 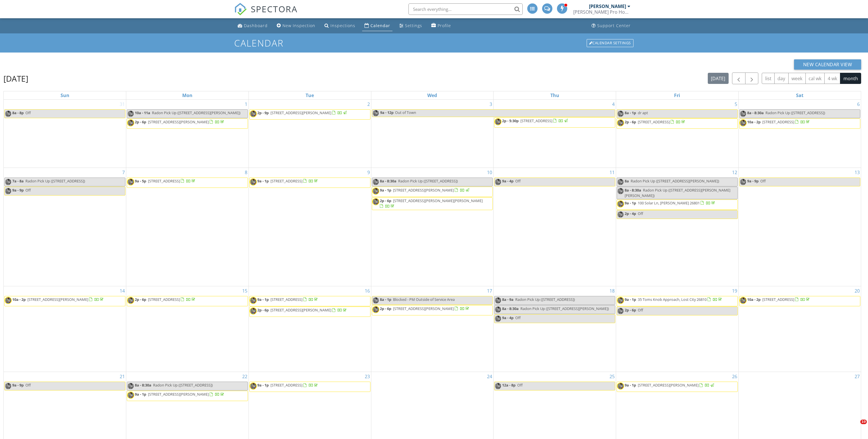 I want to click on td: Go to September 20, 2025, so click(x=800, y=329).